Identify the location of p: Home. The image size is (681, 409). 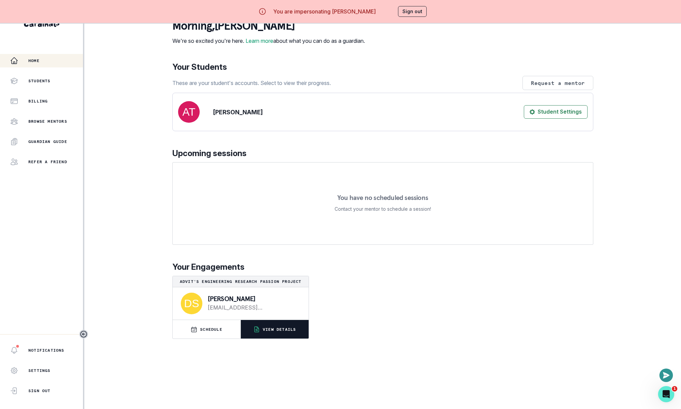
(34, 61).